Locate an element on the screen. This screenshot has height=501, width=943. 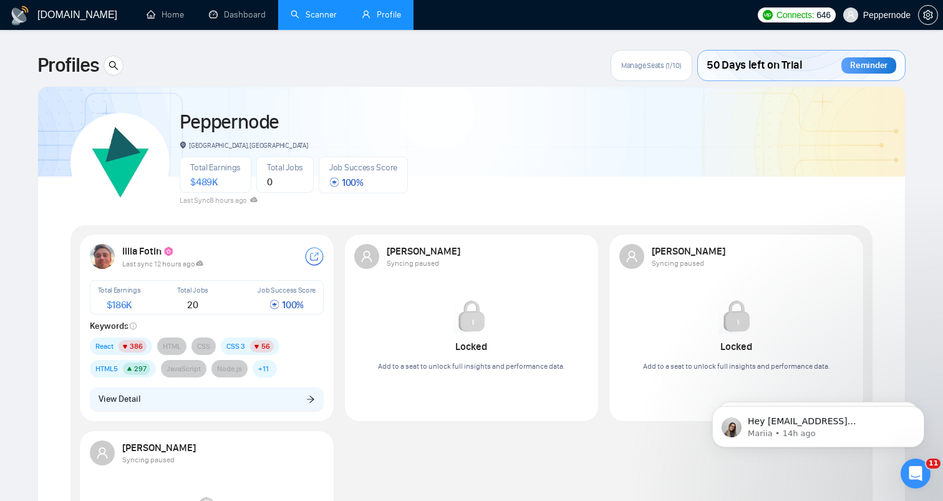
div: message notification from Mariia, 14h ago. Hey illia.fotin@gmail.com, Looks like your Upwork agen... is located at coordinates (125, 47).